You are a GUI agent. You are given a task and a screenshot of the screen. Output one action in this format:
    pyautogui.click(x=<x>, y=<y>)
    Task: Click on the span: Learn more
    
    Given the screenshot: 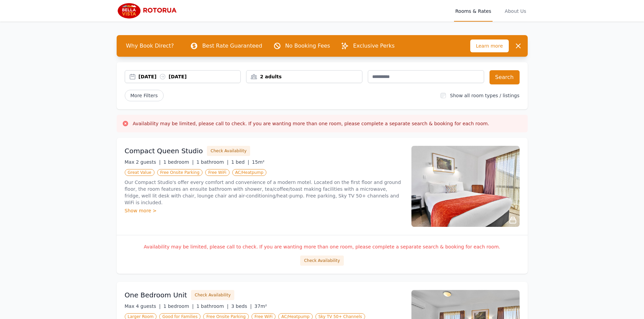 What is the action you would take?
    pyautogui.click(x=489, y=46)
    